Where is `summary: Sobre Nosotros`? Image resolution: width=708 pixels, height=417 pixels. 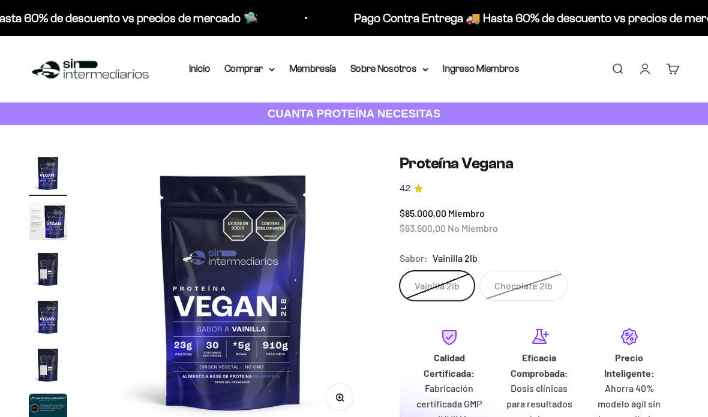
summary: Sobre Nosotros is located at coordinates (389, 69).